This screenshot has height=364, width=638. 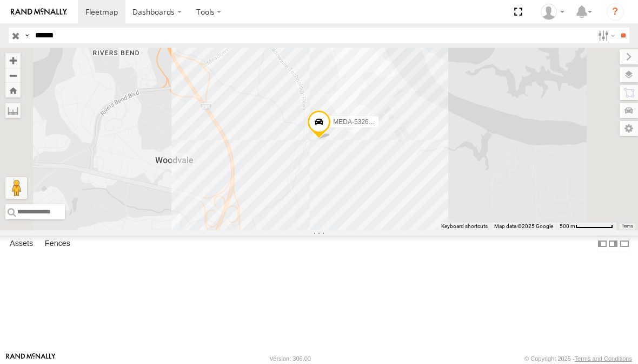 I want to click on label: Fences, so click(x=57, y=243).